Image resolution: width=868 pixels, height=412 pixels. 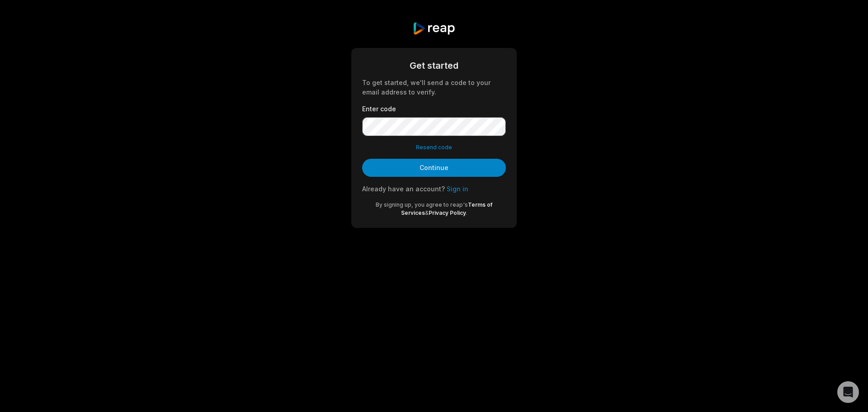 What do you see at coordinates (434, 168) in the screenshot?
I see `button: Continue` at bounding box center [434, 168].